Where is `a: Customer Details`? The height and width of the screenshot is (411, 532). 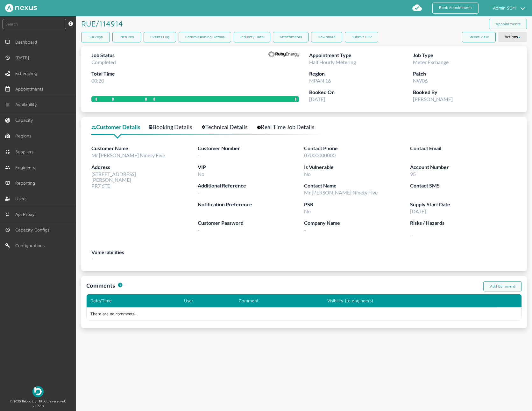 a: Customer Details is located at coordinates (119, 126).